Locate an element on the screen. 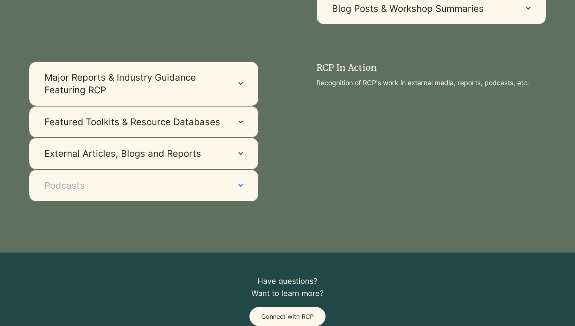  span: Recognition of RCP's work in external media, reports, podcasts, etc. is located at coordinates (423, 83).